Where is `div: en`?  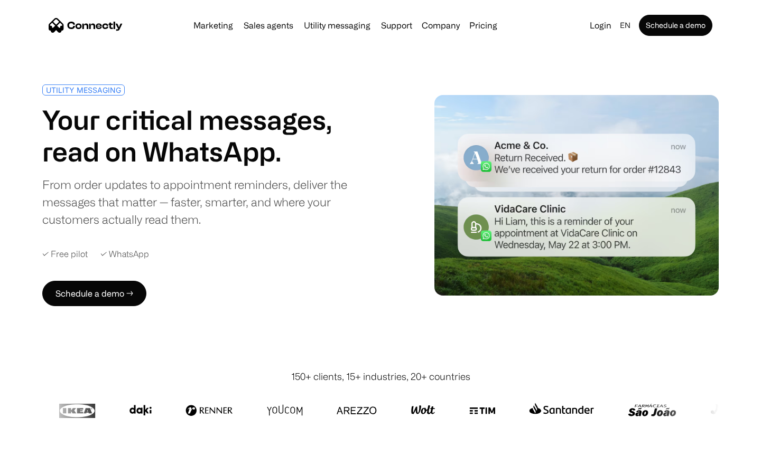 div: en is located at coordinates (625, 25).